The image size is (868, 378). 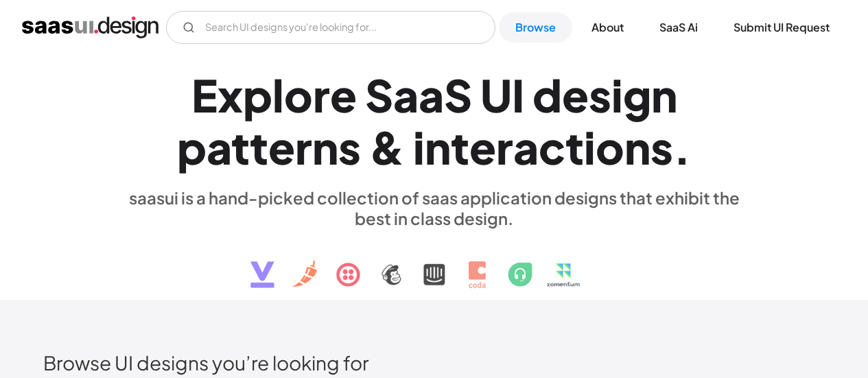 I want to click on div: saasui is a hand-picked collection of saas application designs that exhibit the best in class des..., so click(x=435, y=208).